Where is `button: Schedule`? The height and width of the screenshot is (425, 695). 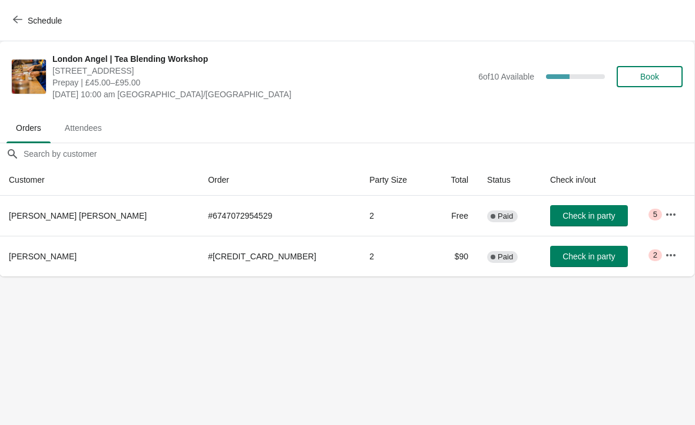 button: Schedule is located at coordinates (38, 21).